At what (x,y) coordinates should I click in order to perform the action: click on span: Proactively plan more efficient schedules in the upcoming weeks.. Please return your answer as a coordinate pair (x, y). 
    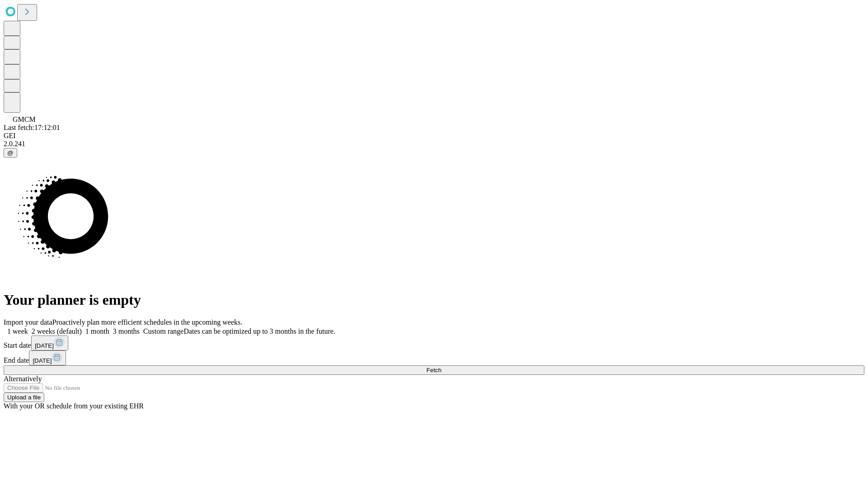
    Looking at the image, I should click on (147, 322).